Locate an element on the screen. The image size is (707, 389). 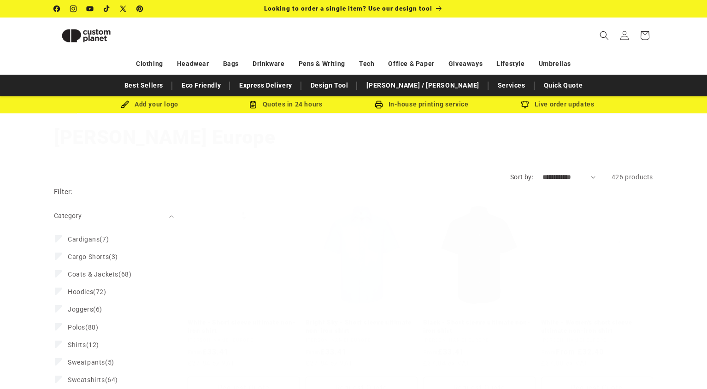
span: Sweatshirts is located at coordinates (86, 380).